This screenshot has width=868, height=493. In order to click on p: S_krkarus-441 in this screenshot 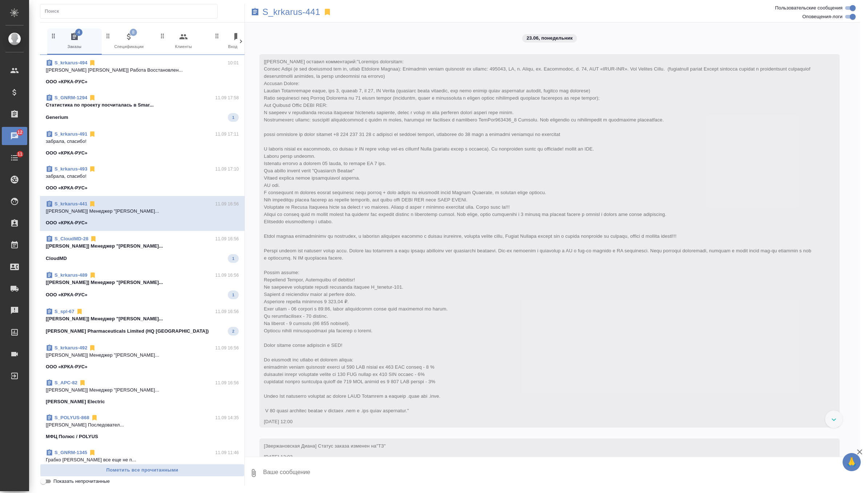, I will do `click(291, 12)`.